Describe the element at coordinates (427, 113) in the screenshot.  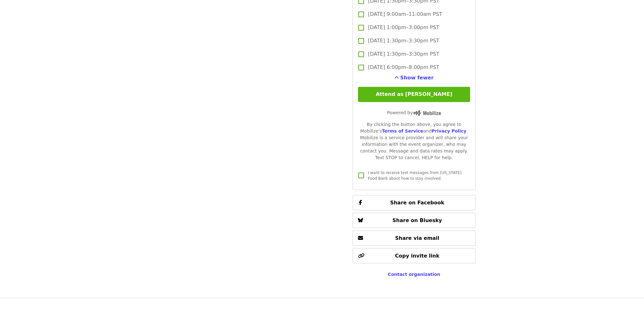
I see `img: Powered by Mobilize` at that location.